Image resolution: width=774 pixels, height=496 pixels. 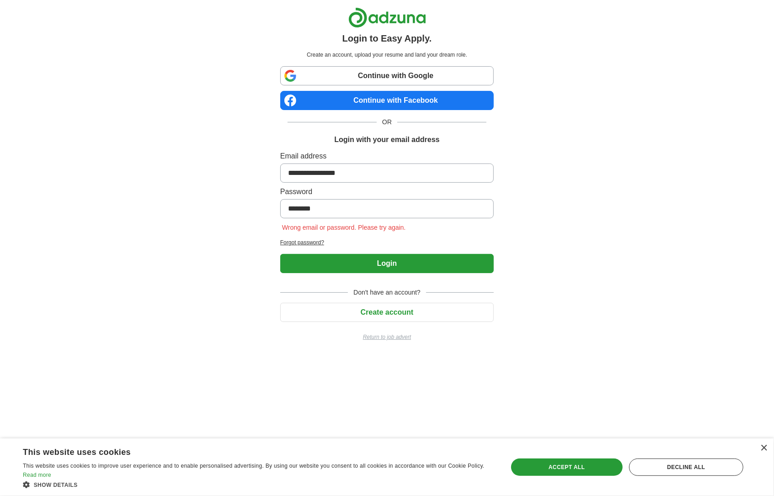 What do you see at coordinates (387, 313) in the screenshot?
I see `button: Create account` at bounding box center [387, 313].